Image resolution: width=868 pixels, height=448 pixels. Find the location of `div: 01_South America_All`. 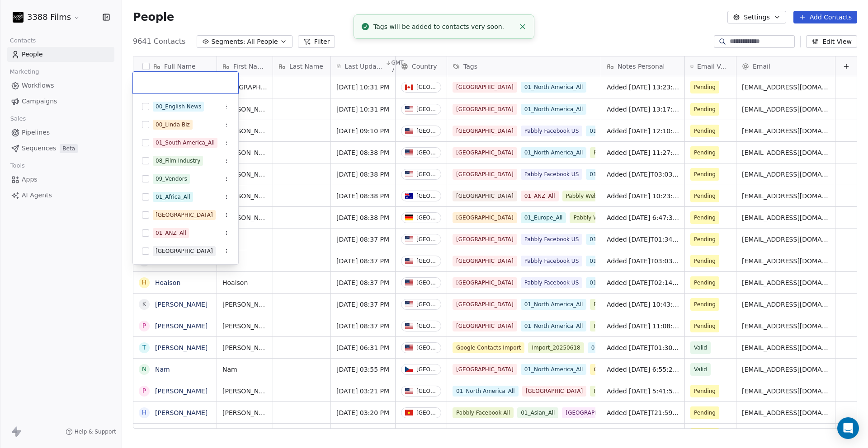

div: 01_South America_All is located at coordinates (185, 143).